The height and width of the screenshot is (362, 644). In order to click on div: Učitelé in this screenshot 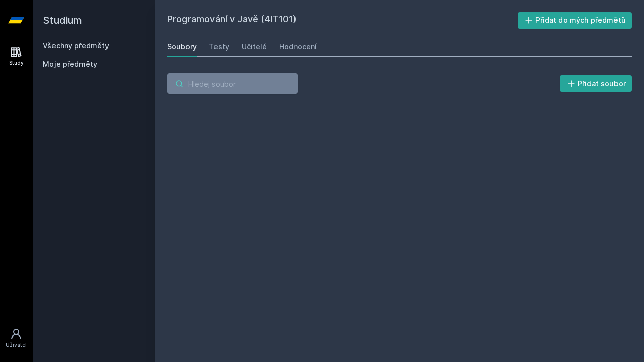, I will do `click(254, 47)`.